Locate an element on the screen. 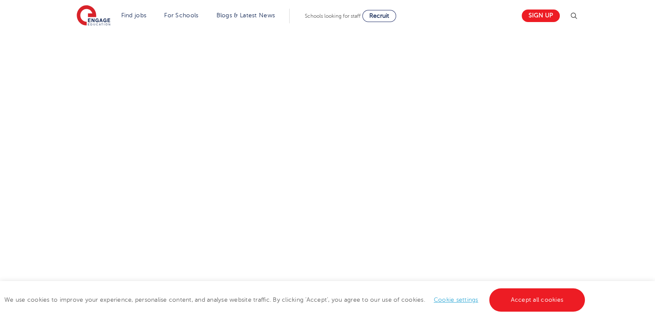 This screenshot has height=319, width=655. a: Sign up is located at coordinates (541, 16).